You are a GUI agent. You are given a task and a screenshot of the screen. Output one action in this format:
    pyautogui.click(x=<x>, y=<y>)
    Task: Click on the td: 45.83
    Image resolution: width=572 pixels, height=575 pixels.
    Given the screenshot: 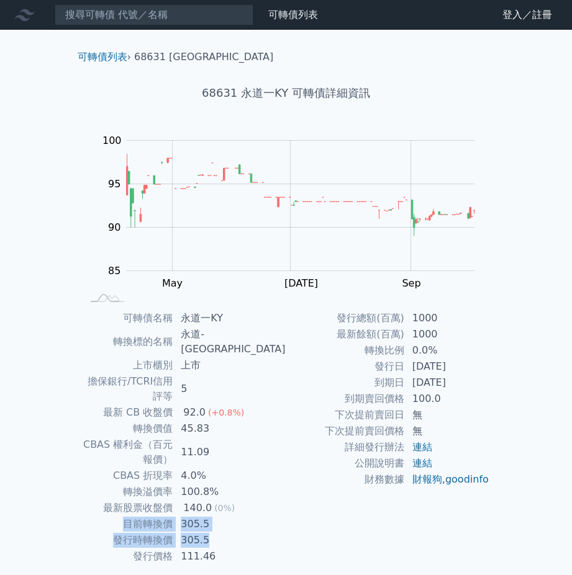 What is the action you would take?
    pyautogui.click(x=229, y=429)
    